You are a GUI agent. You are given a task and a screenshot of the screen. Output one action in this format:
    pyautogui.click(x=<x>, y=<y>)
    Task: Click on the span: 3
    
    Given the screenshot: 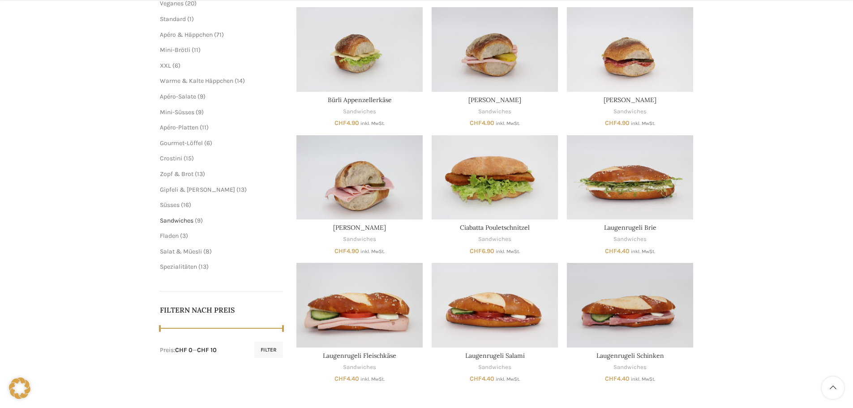 What is the action you would take?
    pyautogui.click(x=184, y=235)
    